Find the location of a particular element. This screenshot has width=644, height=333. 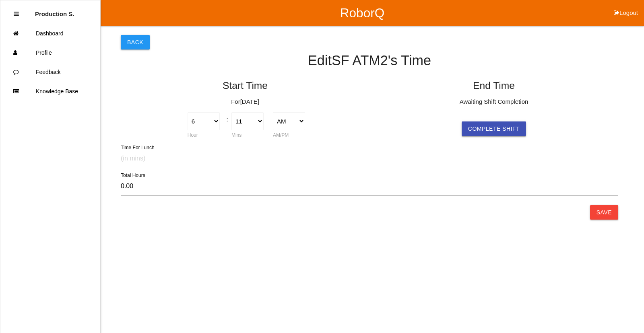

h5: Start Time is located at coordinates (245, 85).